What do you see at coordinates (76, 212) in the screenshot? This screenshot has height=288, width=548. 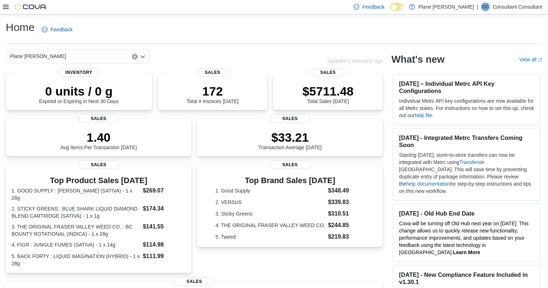 I see `dt: 2. STICKY GREENS : BLUE SHARK LIQUID DIAMOND BLEND CARTRIDGE (SATIVA) - 1 x 1g` at bounding box center [76, 212].